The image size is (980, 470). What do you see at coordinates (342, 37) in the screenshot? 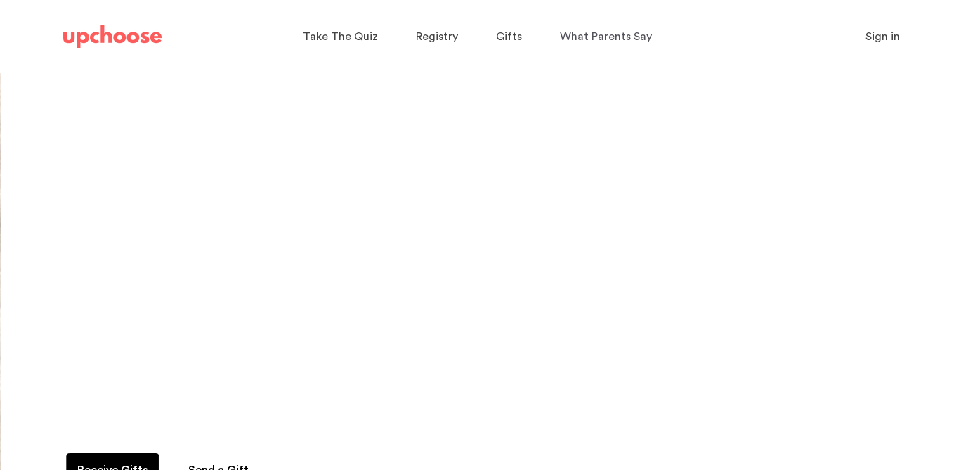
I see `a: Take The Quiz` at bounding box center [342, 37].